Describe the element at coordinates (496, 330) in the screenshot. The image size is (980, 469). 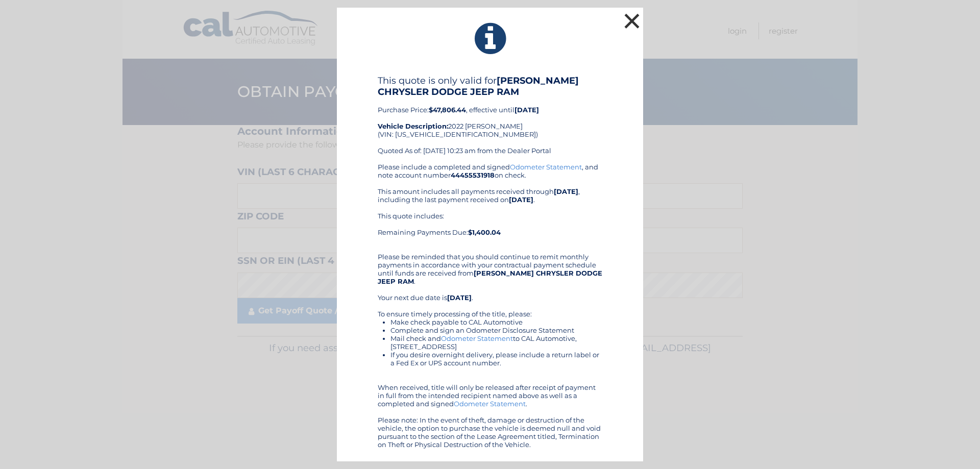
I see `li: Complete and sign an Odometer Disclosure Statement` at that location.